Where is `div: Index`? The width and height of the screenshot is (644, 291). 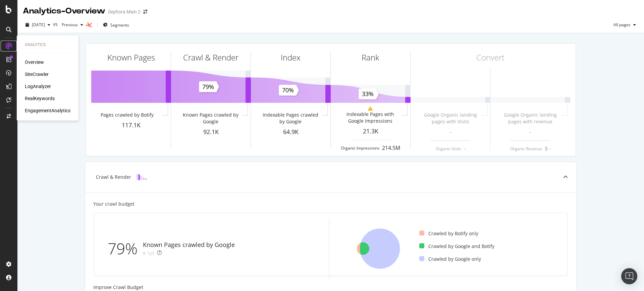
div: Index is located at coordinates (291, 58).